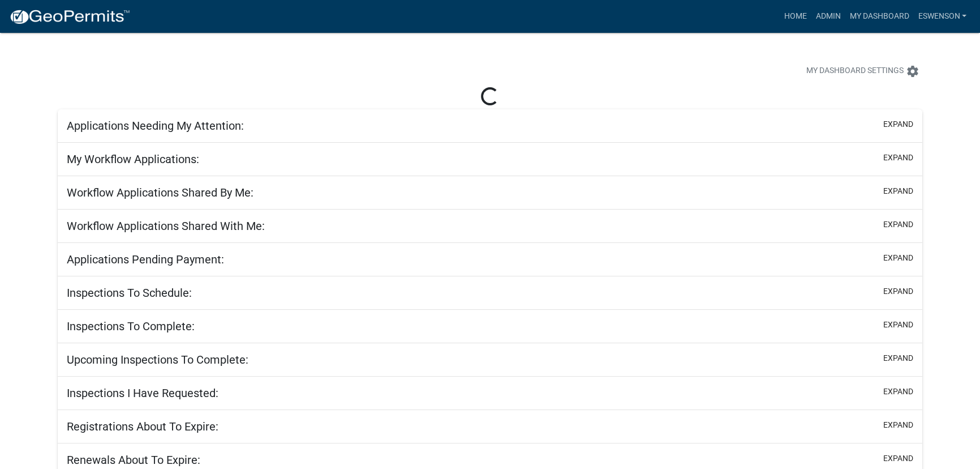 The width and height of the screenshot is (980, 469). I want to click on a: Admin, so click(828, 16).